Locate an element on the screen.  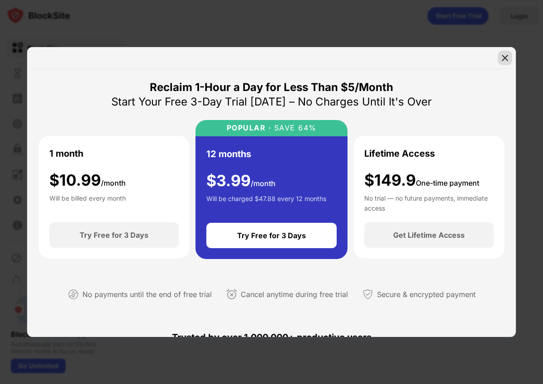
div: 1 month is located at coordinates (66, 154).